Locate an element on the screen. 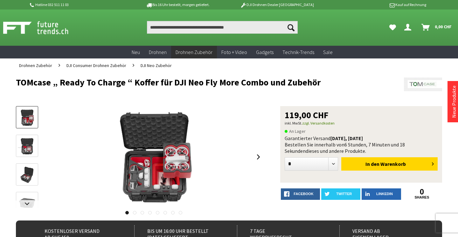 Image resolution: width=458 pixels, height=237 pixels. img: Vorschau: TOMcase „ Ready To Charge “ Koffer für DJI Neo Fly More Combo und Zubehör is located at coordinates (27, 118).